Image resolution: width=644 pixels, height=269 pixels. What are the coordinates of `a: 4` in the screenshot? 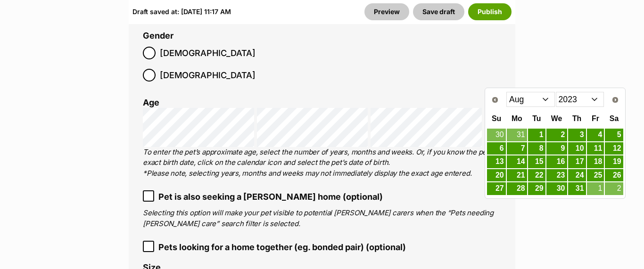 It's located at (595, 134).